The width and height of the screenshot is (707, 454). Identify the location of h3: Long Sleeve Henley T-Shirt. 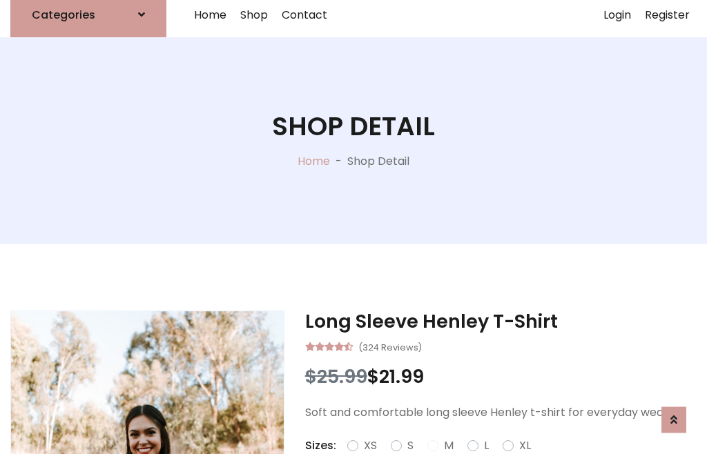
(501, 322).